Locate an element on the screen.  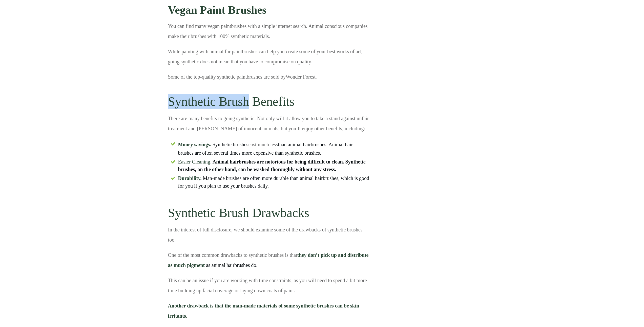
p: One of the most common drawbacks to synthetic brushes is that is located at coordinates (269, 263).